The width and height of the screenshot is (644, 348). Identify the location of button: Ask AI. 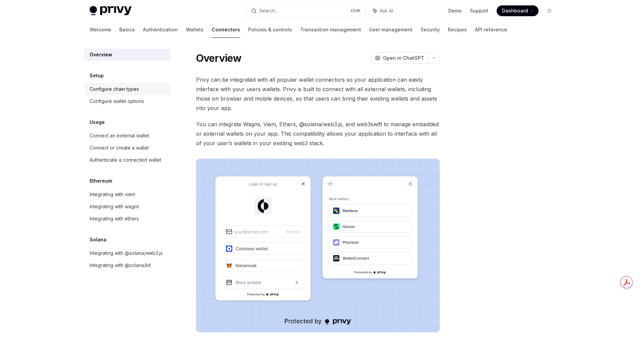
(383, 11).